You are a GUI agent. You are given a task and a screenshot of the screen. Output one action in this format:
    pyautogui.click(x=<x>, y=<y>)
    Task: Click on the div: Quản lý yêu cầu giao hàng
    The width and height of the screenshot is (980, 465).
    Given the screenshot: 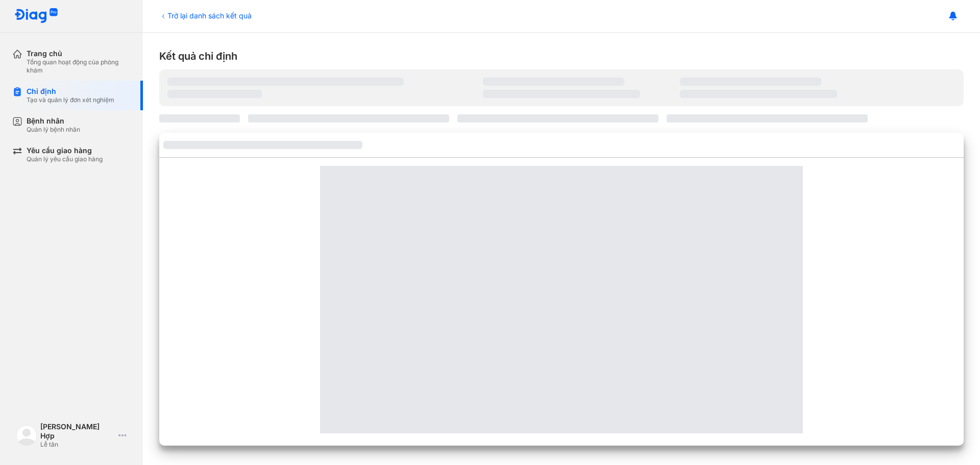 What is the action you would take?
    pyautogui.click(x=65, y=160)
    